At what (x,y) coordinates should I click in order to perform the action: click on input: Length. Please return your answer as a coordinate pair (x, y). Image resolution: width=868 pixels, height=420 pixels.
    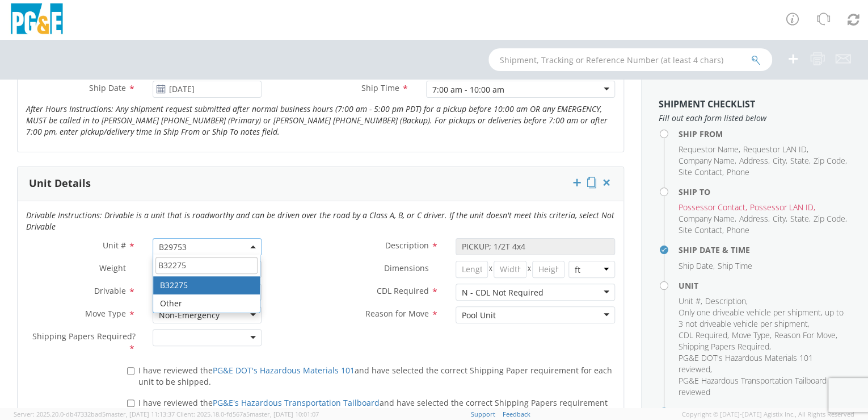
    Looking at the image, I should click on (472, 269).